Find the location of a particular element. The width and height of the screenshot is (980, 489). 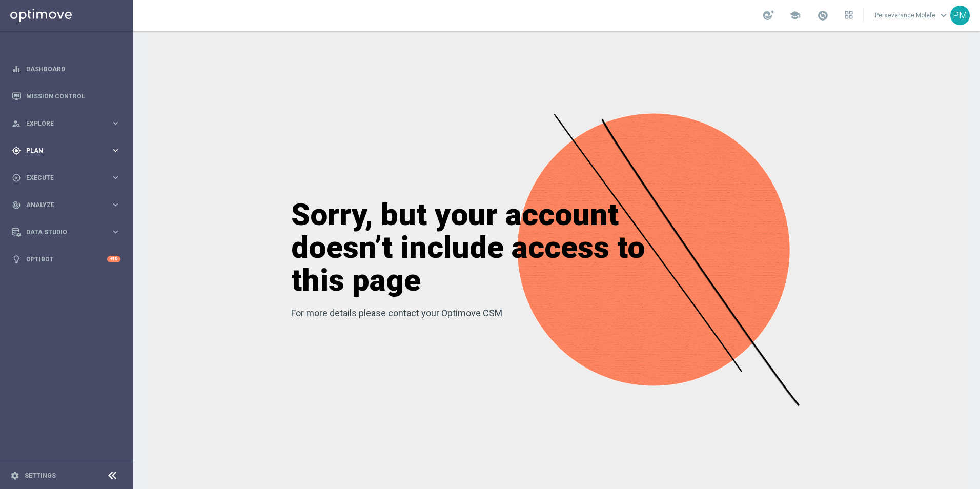

span: Data Studio is located at coordinates (68, 232).